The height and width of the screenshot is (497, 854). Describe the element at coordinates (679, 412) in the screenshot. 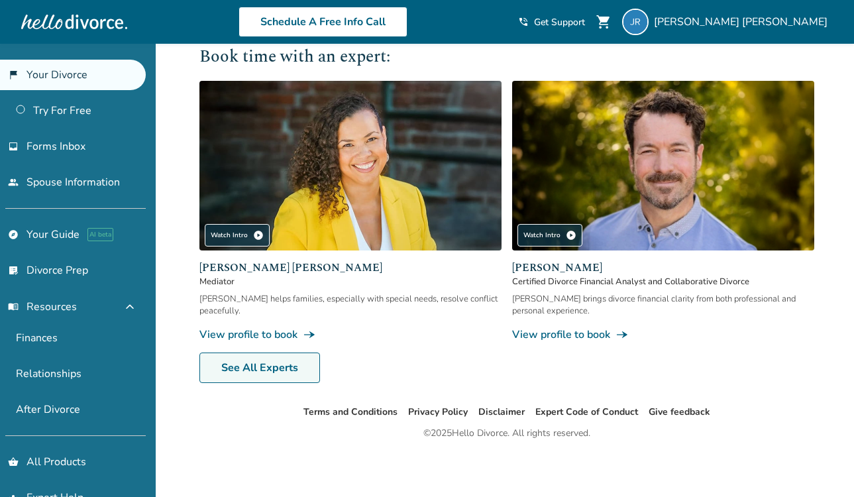

I see `li: Give feedback` at that location.